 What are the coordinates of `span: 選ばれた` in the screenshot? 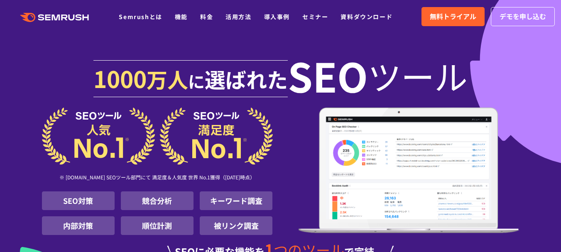 It's located at (246, 79).